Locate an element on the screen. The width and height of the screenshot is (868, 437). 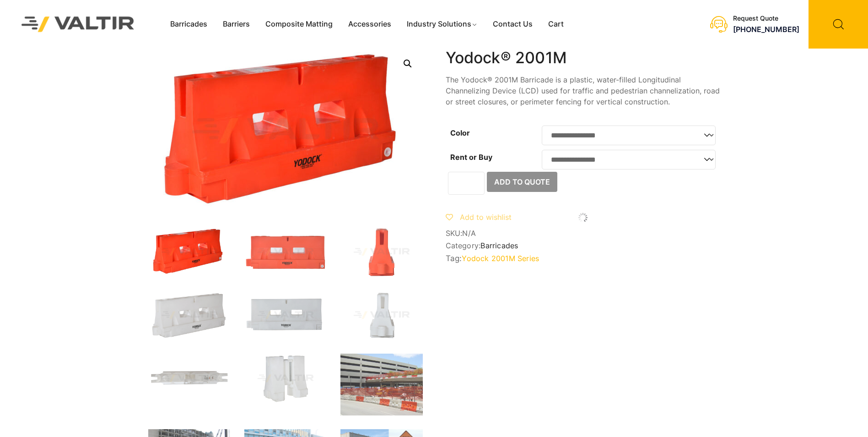
button: Add to Quote is located at coordinates (522, 182).